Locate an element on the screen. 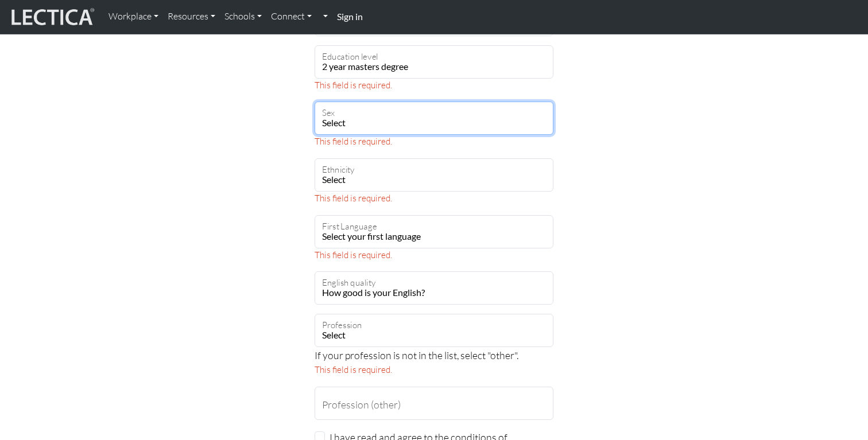  a: Sign in is located at coordinates (349, 17).